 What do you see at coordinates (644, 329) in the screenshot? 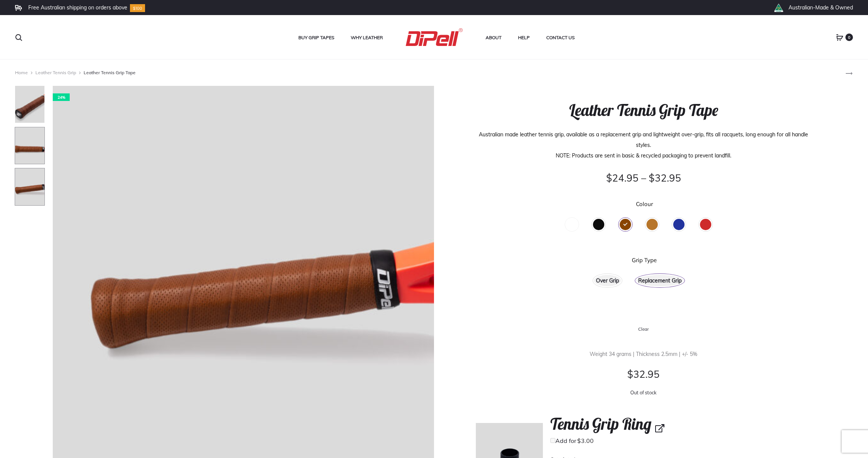
I see `a: Clear` at bounding box center [644, 329].